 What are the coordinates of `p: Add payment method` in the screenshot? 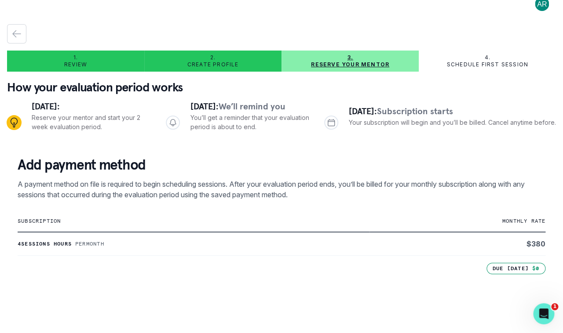 It's located at (282, 165).